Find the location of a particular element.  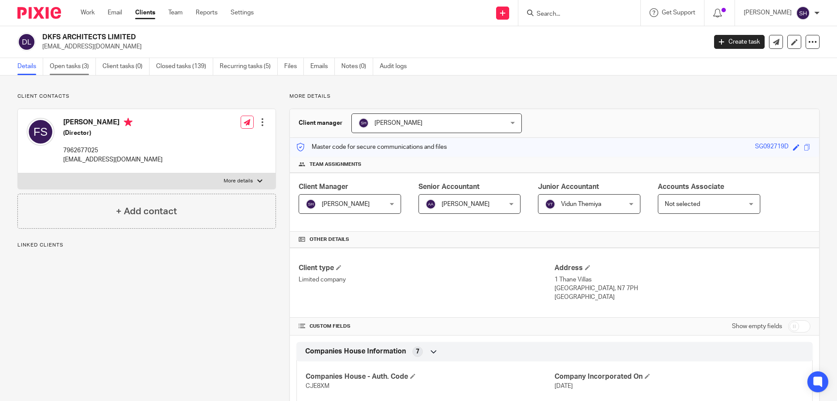

span: Other details is located at coordinates (329, 239).